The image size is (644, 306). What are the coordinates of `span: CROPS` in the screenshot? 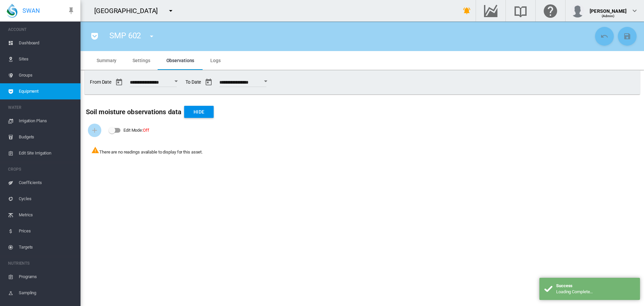 It's located at (42, 169).